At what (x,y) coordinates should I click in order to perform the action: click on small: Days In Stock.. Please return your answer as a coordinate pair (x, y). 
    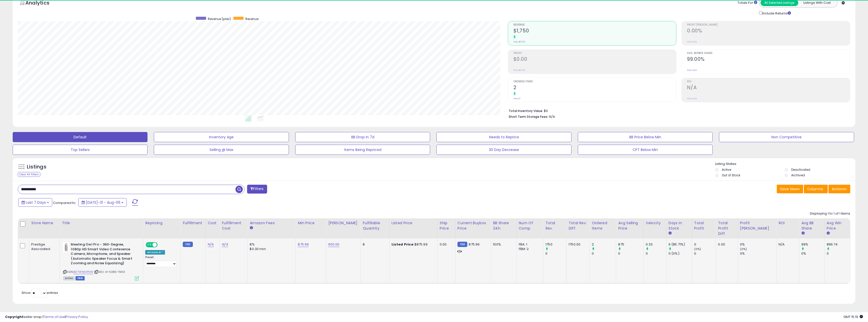
    Looking at the image, I should click on (670, 234).